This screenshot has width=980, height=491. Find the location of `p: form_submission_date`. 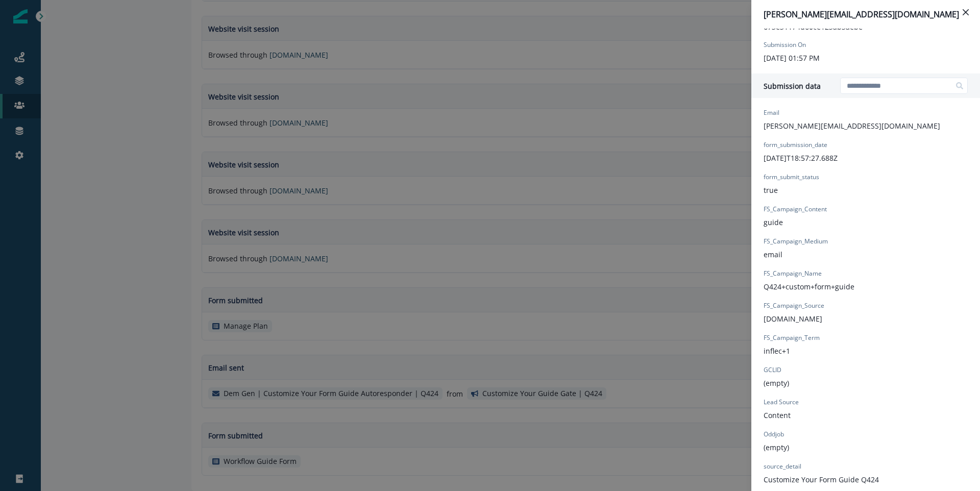

p: form_submission_date is located at coordinates (795, 145).